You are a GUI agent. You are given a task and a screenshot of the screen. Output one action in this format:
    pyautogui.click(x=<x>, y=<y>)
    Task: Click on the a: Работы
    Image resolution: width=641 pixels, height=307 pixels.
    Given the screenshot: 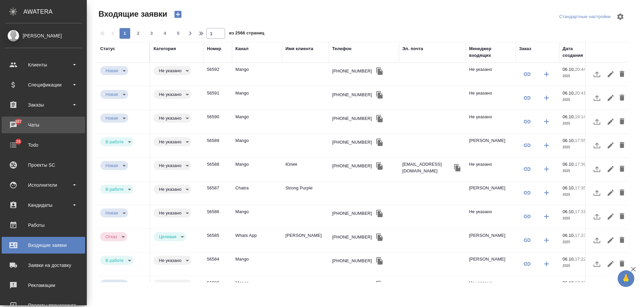 What is the action you would take?
    pyautogui.click(x=43, y=225)
    